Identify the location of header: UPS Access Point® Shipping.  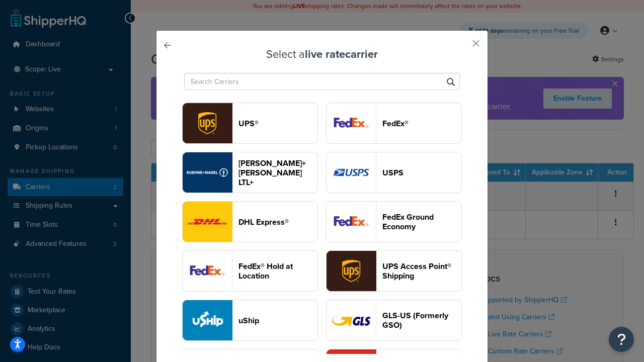
(422, 271).